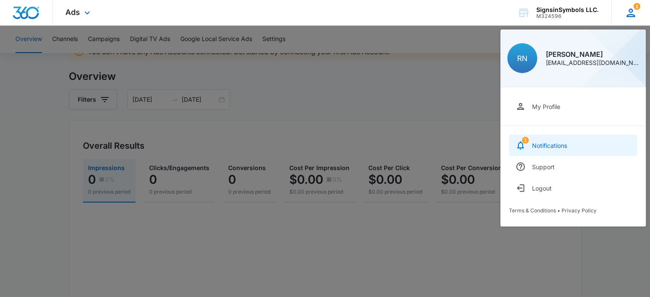 Image resolution: width=650 pixels, height=297 pixels. I want to click on span: RN, so click(522, 58).